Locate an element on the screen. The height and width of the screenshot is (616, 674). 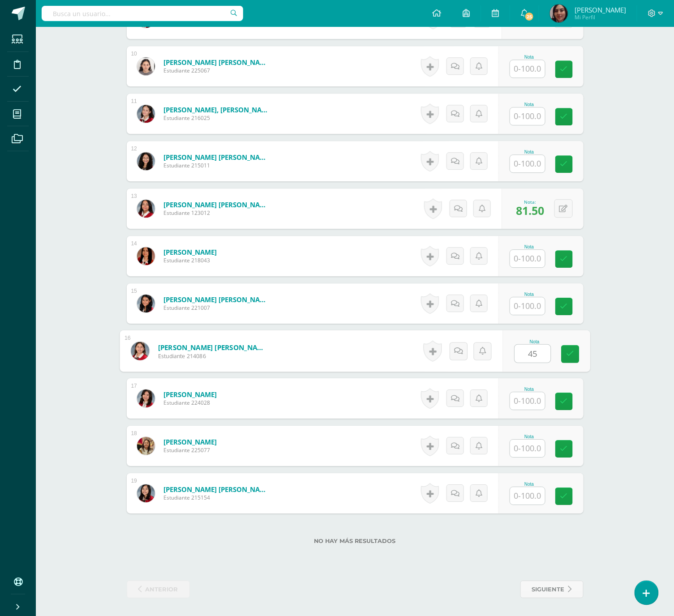
img: 9266149b24369a79df84062fd9fc413a.png is located at coordinates (140, 351).